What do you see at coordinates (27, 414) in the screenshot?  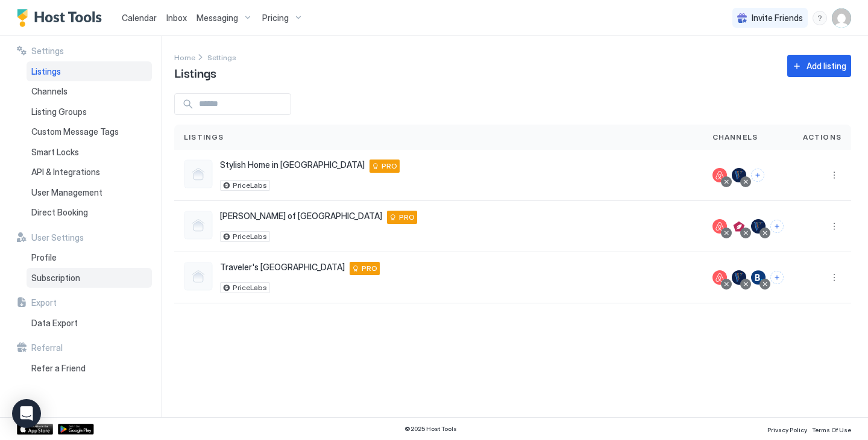 I see `div: Open Intercom Messenger` at bounding box center [27, 414].